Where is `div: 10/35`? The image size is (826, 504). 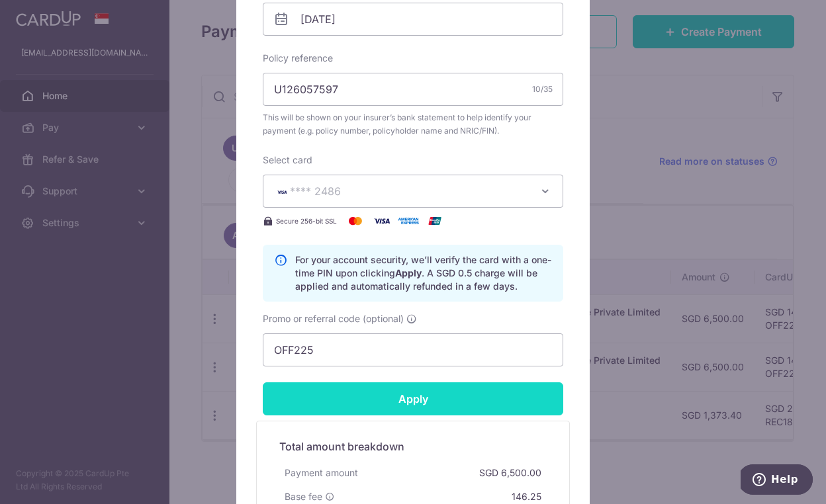
div: 10/35 is located at coordinates (542, 90).